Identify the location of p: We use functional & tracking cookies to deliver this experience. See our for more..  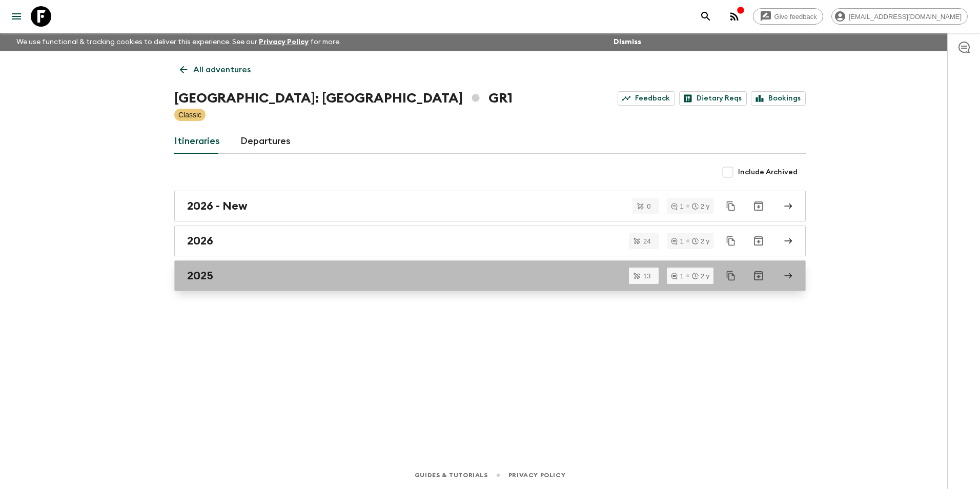
(178, 42).